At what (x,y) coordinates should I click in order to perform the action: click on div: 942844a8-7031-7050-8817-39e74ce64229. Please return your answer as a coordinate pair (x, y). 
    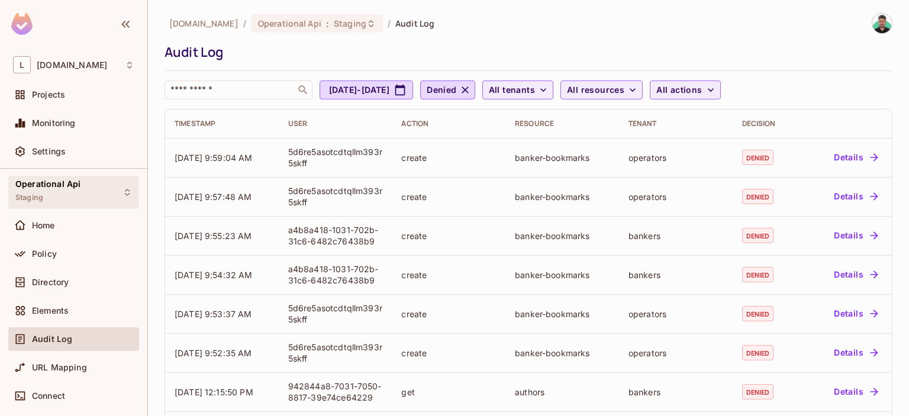
    Looking at the image, I should click on (336, 392).